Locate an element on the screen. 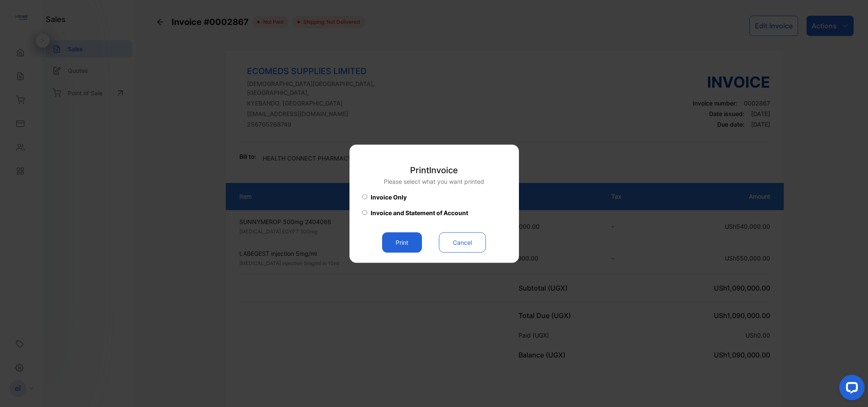 This screenshot has height=407, width=868. span: Invoice Only is located at coordinates (389, 196).